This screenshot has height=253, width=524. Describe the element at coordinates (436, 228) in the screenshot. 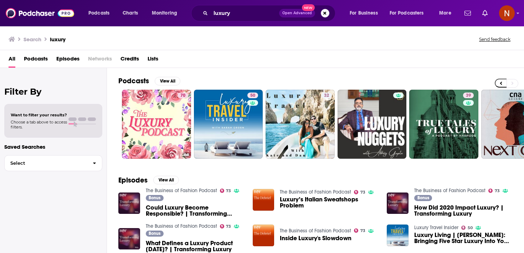

I see `a: Luxury Travel Insider` at that location.